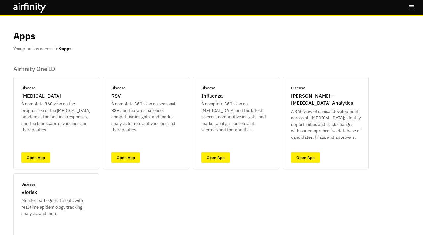  Describe the element at coordinates (211, 69) in the screenshot. I see `p: Airfinity One ID` at that location.